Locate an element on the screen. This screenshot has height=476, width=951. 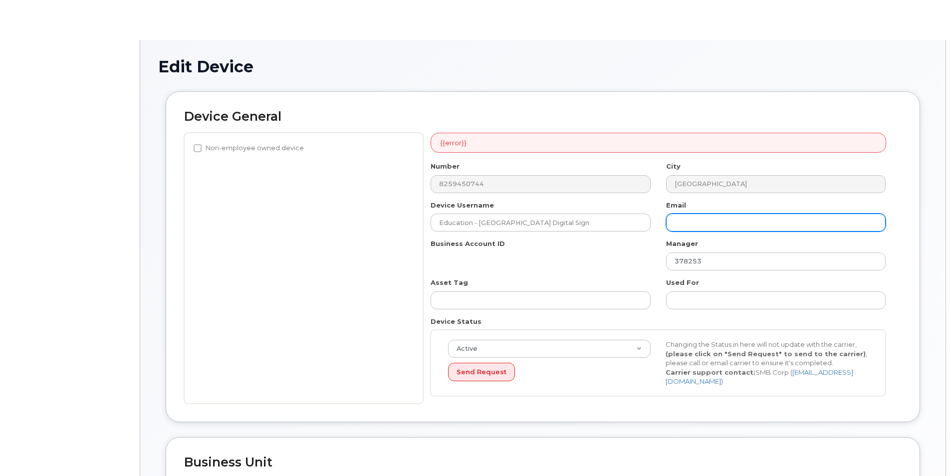
label: Device Status is located at coordinates (456, 321).